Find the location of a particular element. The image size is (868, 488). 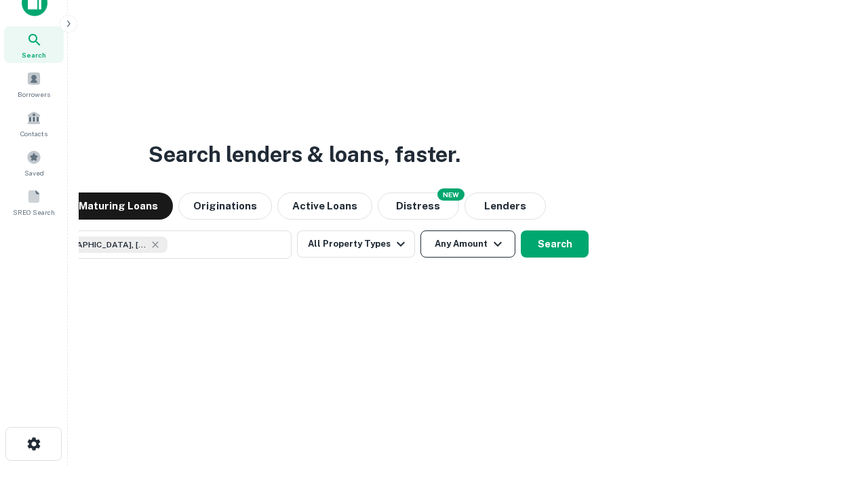

div: Search is located at coordinates (34, 45).